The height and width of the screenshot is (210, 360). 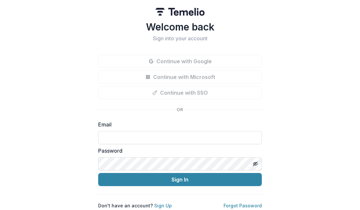 What do you see at coordinates (180, 77) in the screenshot?
I see `button: Continue with Microsoft` at bounding box center [180, 77].